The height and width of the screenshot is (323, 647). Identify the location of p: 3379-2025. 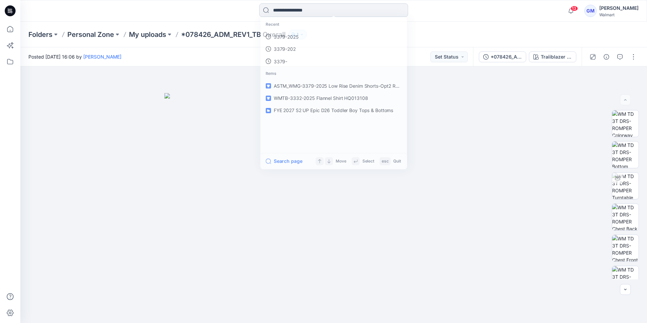
(286, 37).